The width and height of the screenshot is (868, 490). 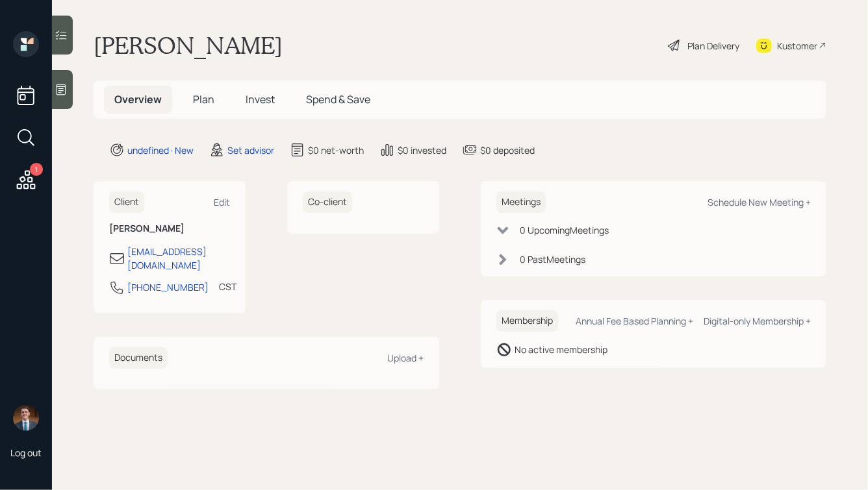 I want to click on div: $0 invested, so click(x=422, y=150).